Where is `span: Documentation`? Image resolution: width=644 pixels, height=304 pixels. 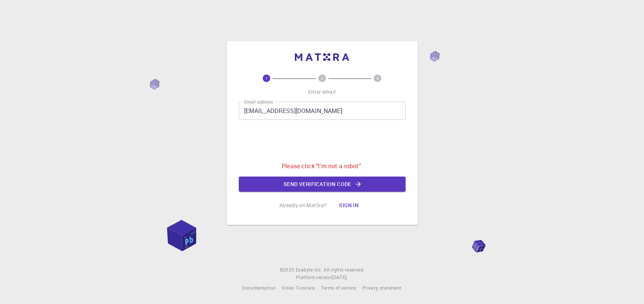 span: Documentation is located at coordinates (258, 288).